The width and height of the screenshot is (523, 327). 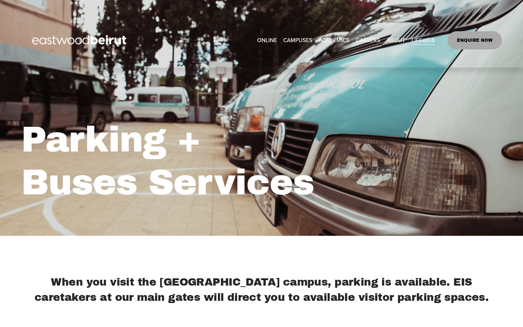 What do you see at coordinates (474, 40) in the screenshot?
I see `a: ENQUIRE NOW` at bounding box center [474, 40].